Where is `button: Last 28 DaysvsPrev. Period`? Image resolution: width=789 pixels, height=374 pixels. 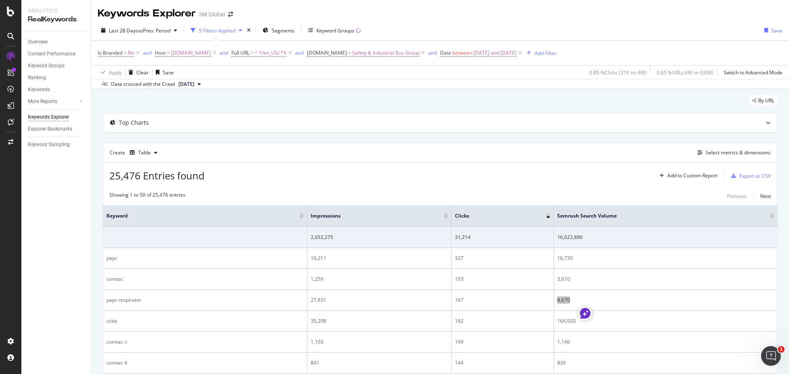
button: Last 28 DaysvsPrev. Period is located at coordinates (139, 30).